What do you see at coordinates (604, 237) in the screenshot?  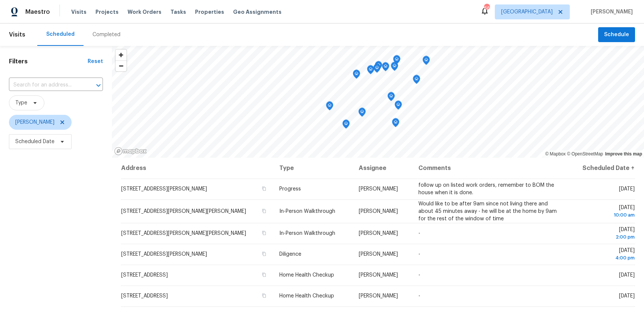 I see `div: 2:00 pm` at bounding box center [604, 237].